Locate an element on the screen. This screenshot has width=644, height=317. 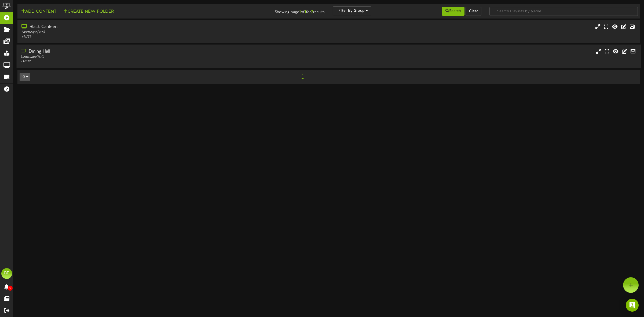
button: Search is located at coordinates (453, 11).